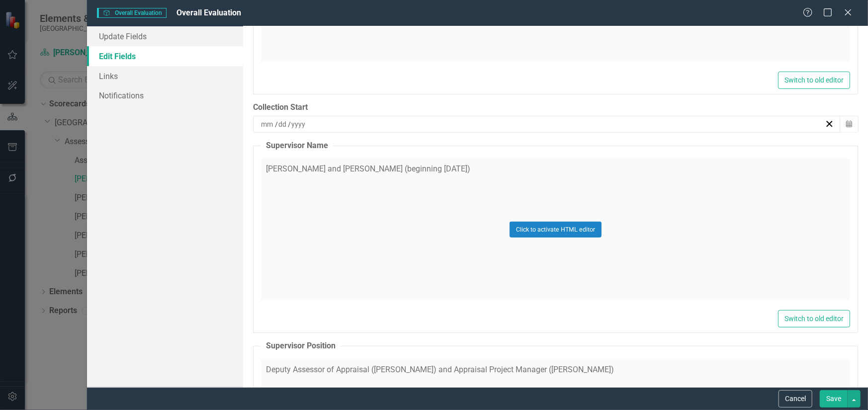 The height and width of the screenshot is (410, 868). Describe the element at coordinates (833, 398) in the screenshot. I see `button: Save` at that location.